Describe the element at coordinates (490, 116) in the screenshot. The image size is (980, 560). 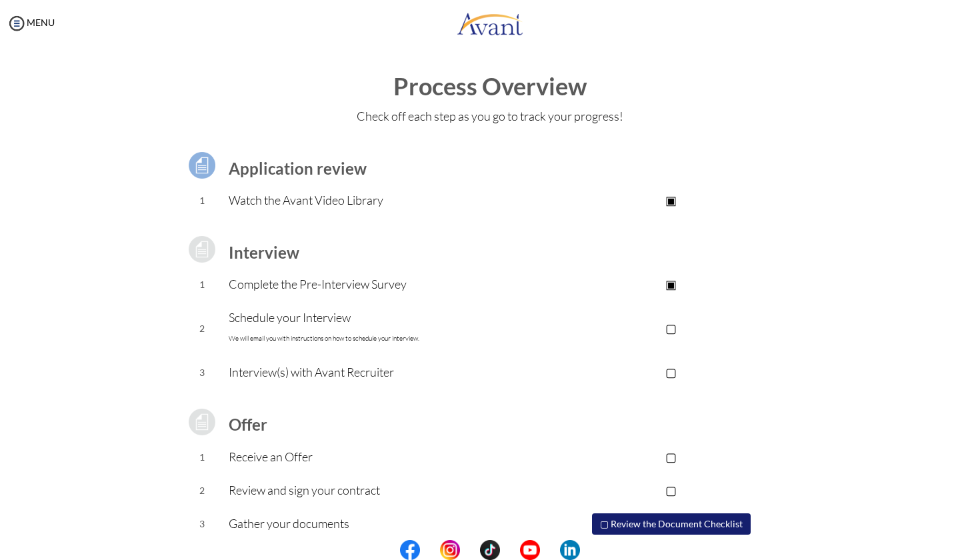
I see `p: Check off each step as you go to track your progress!` at that location.